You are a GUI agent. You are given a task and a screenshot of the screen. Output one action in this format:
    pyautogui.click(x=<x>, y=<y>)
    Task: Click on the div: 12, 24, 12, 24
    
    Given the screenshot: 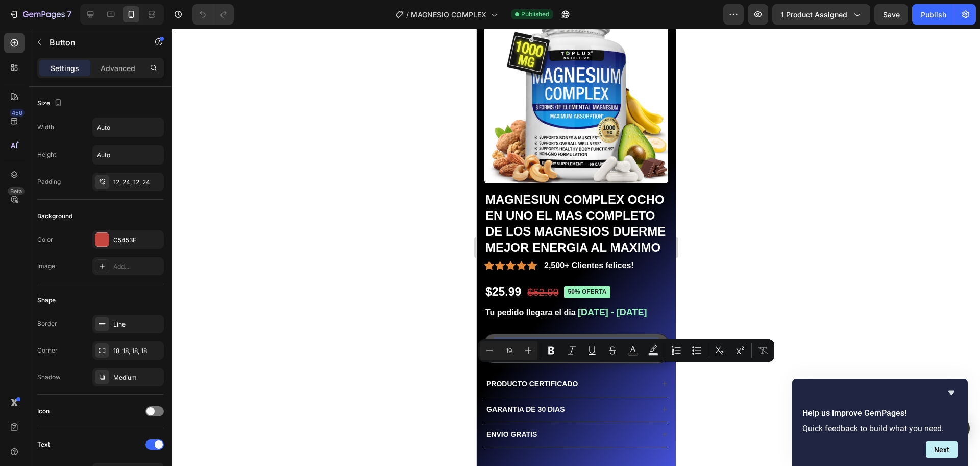 What is the action you would take?
    pyautogui.click(x=137, y=182)
    